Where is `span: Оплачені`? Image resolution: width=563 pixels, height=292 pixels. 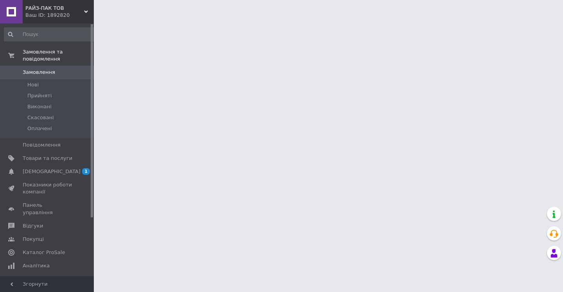
span: Оплачені is located at coordinates (40, 129).